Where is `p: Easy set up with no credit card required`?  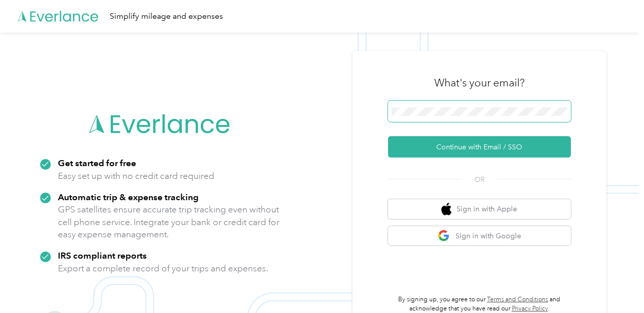
p: Easy set up with no credit card required is located at coordinates (136, 176).